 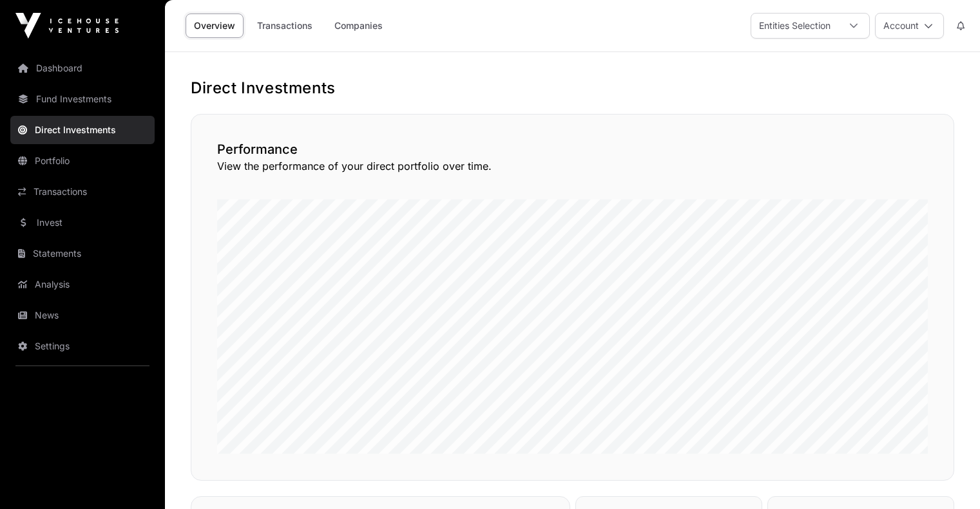 What do you see at coordinates (83, 284) in the screenshot?
I see `a: Analysis` at bounding box center [83, 284].